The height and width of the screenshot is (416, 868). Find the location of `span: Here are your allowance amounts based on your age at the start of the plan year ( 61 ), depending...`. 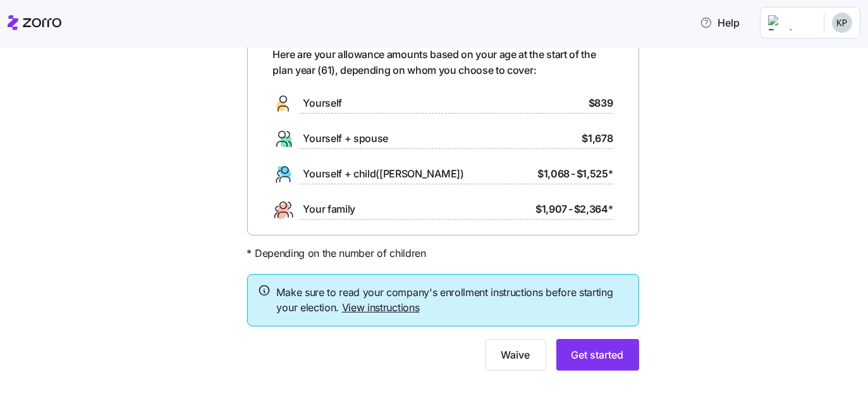

span: Here are your allowance amounts based on your age at the start of the plan year ( 61 ), depending... is located at coordinates (443, 63).